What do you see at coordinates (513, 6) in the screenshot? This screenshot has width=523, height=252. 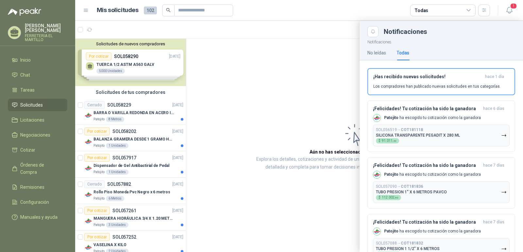 I see `span: 1` at bounding box center [513, 6].